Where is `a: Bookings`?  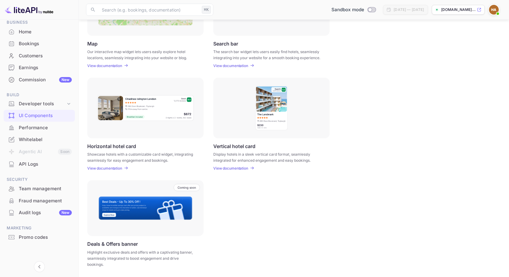 a: Bookings is located at coordinates (39, 43).